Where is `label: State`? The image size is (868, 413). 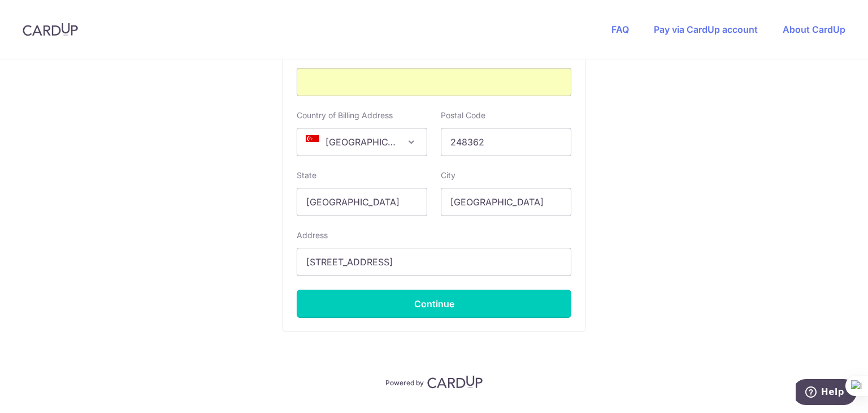 label: State is located at coordinates (306, 175).